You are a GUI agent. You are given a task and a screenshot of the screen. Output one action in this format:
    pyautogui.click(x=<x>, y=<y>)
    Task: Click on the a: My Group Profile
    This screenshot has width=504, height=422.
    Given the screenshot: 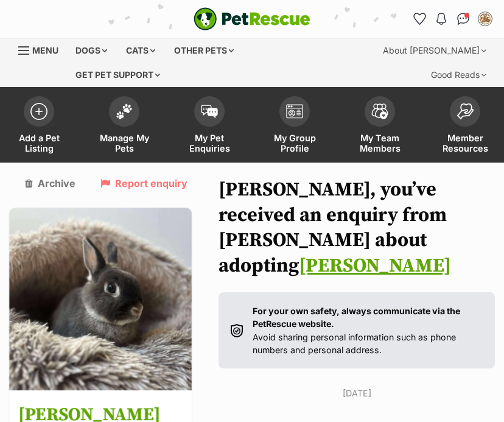 What is the action you would take?
    pyautogui.click(x=295, y=126)
    